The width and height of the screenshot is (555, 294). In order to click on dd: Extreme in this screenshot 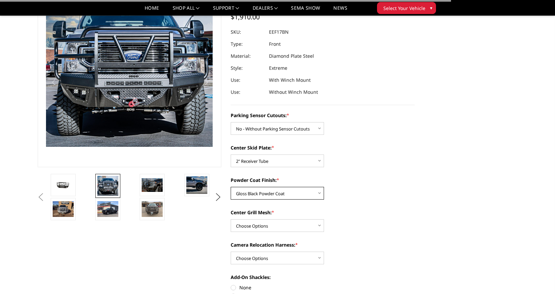, I will do `click(278, 68)`.